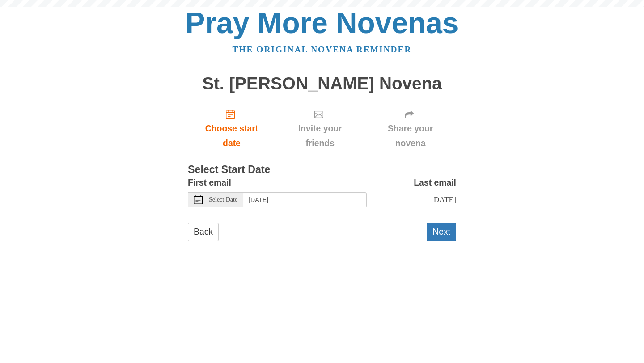  I want to click on span: Share your novena, so click(410, 136).